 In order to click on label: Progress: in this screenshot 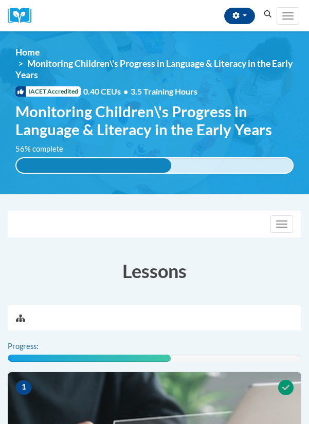, I will do `click(37, 347)`.